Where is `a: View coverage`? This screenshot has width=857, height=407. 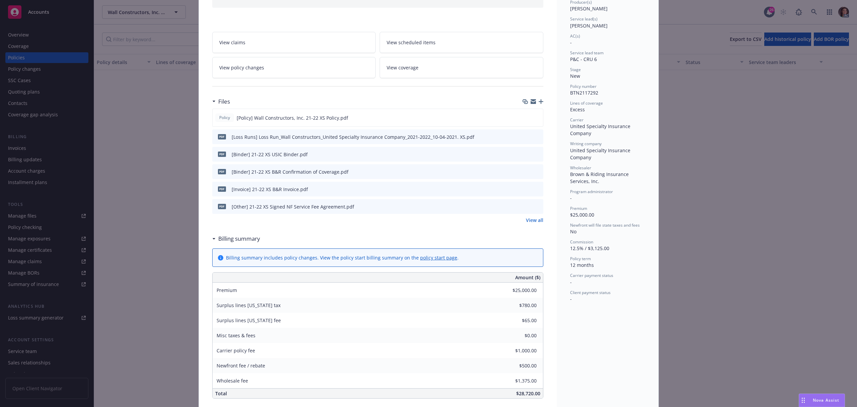
a: View coverage is located at coordinates (461, 67).